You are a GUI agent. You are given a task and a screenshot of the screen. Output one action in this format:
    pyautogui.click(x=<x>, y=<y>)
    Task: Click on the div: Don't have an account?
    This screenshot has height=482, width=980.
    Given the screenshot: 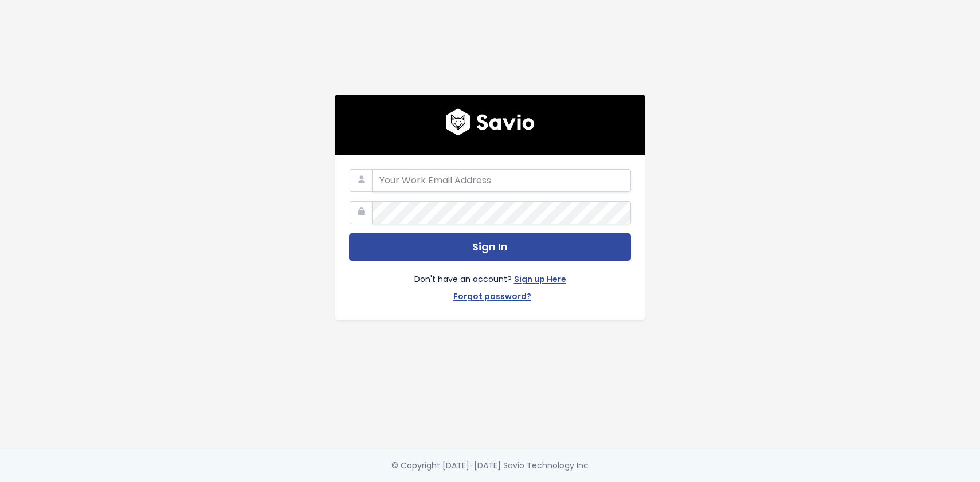 What is the action you would take?
    pyautogui.click(x=490, y=283)
    